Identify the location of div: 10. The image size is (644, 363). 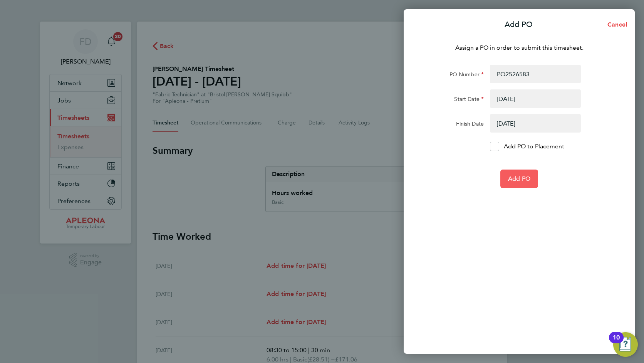
(616, 343).